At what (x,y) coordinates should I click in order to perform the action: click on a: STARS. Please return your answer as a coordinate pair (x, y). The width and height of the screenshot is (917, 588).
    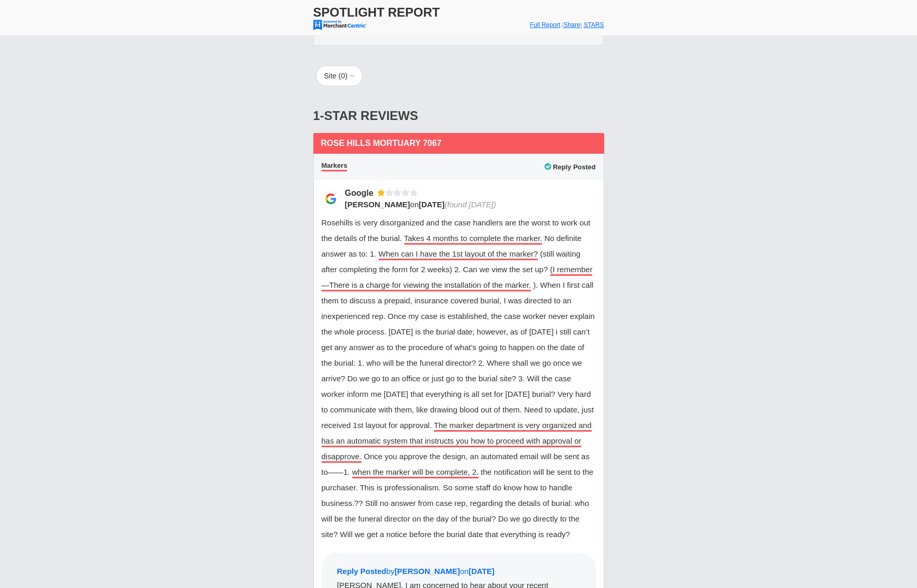
    Looking at the image, I should click on (593, 25).